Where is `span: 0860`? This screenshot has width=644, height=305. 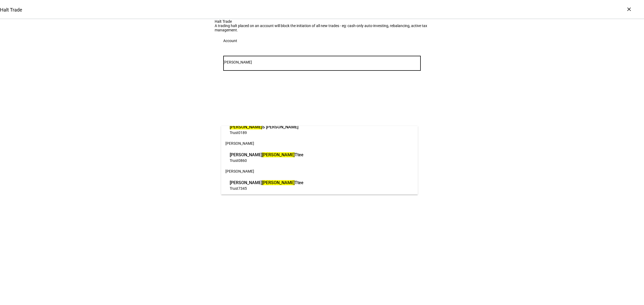
span: 0860 is located at coordinates (242, 161).